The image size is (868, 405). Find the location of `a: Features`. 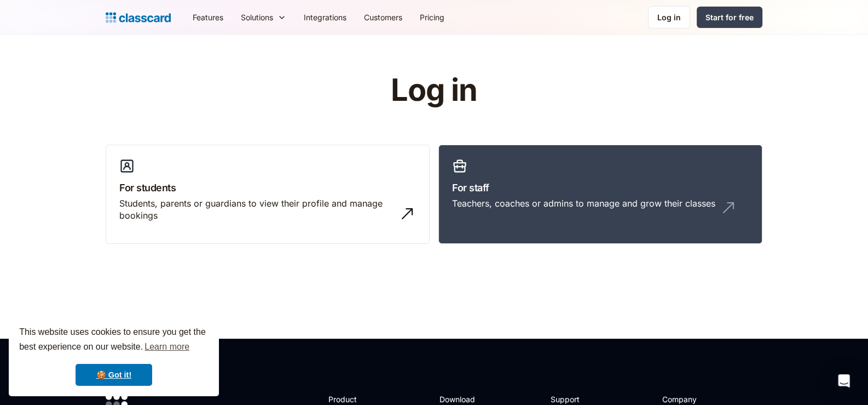

a: Features is located at coordinates (208, 17).